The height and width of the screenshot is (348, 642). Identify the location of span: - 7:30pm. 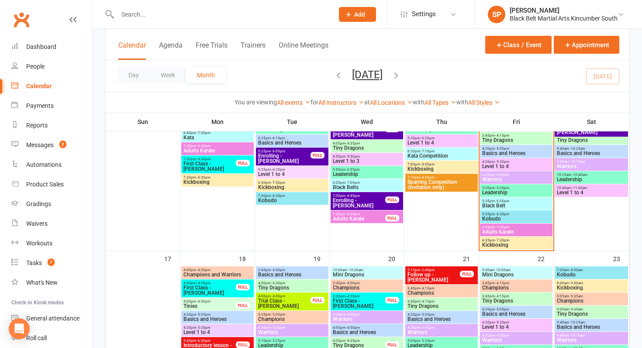
(278, 183).